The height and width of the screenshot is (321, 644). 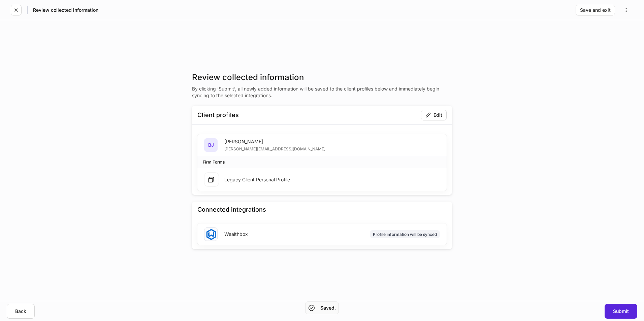 What do you see at coordinates (322, 78) in the screenshot?
I see `h3: Review collected information` at bounding box center [322, 78].